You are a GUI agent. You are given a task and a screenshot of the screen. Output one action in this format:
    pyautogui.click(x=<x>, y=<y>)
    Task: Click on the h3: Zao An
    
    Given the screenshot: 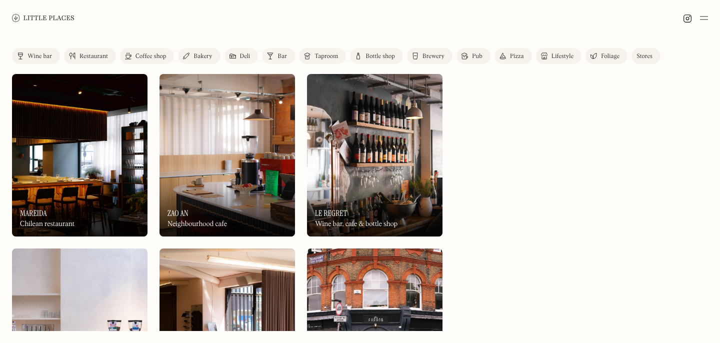 What is the action you would take?
    pyautogui.click(x=178, y=213)
    